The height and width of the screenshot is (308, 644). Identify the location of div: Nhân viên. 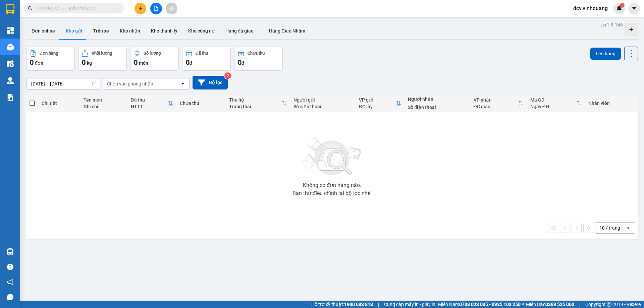
(611, 103).